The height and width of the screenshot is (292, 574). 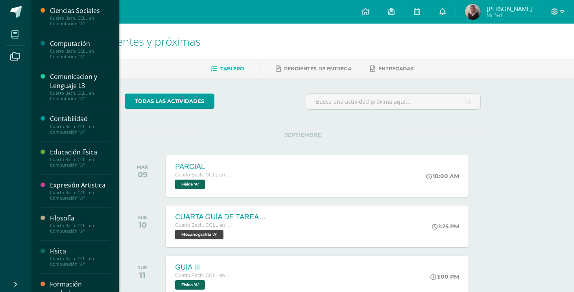 What do you see at coordinates (80, 152) in the screenshot?
I see `div: Educación física` at bounding box center [80, 152].